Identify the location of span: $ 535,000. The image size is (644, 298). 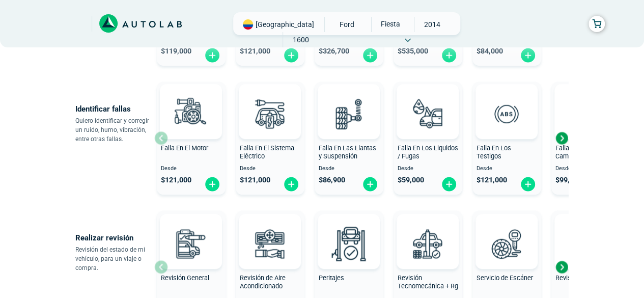
(413, 51).